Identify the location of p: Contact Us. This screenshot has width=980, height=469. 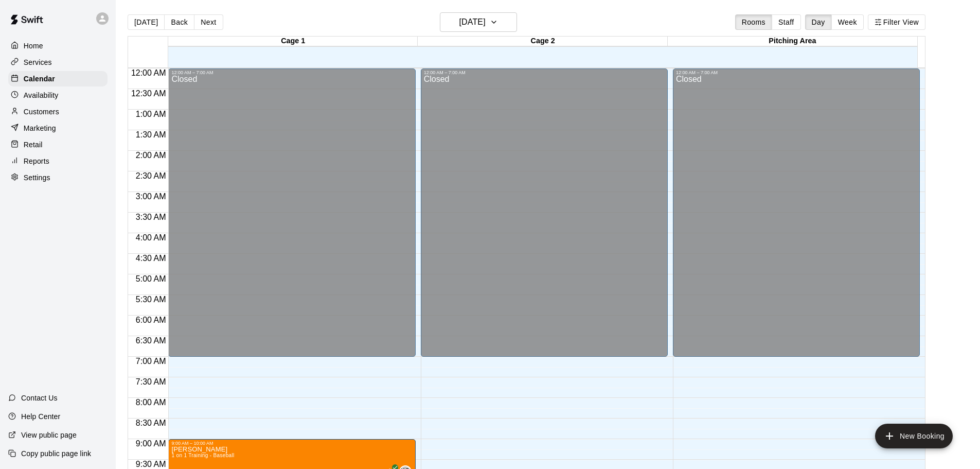
(39, 397).